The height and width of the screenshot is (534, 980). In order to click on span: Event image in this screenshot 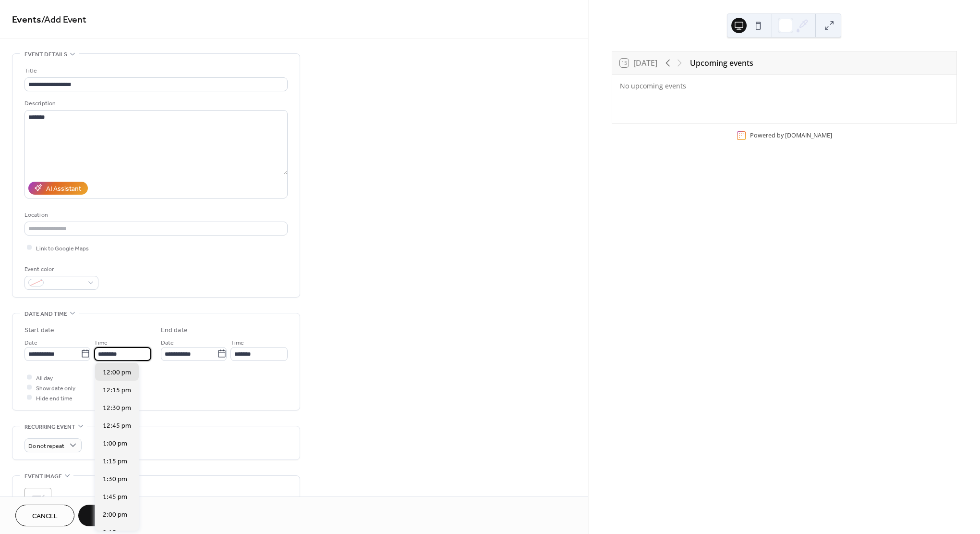, I will do `click(43, 476)`.